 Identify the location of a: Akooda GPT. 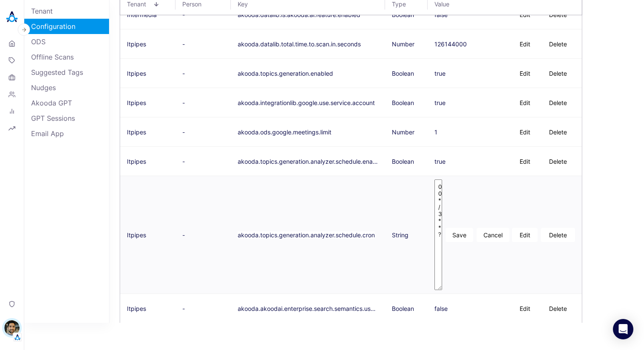
(66, 103).